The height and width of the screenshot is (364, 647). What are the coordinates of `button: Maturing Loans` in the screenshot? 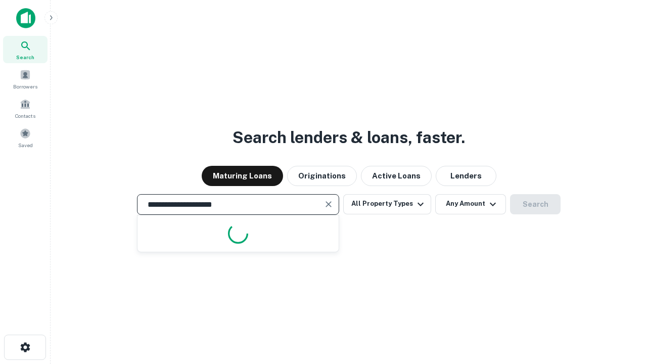 It's located at (242, 176).